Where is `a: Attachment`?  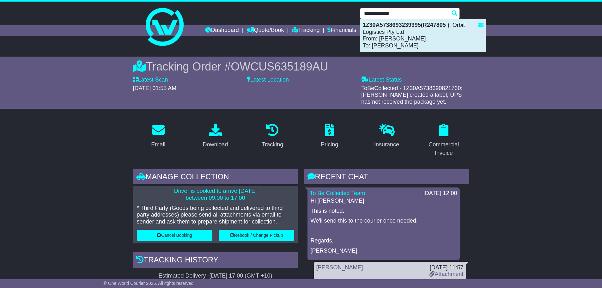 a: Attachment is located at coordinates (446, 274).